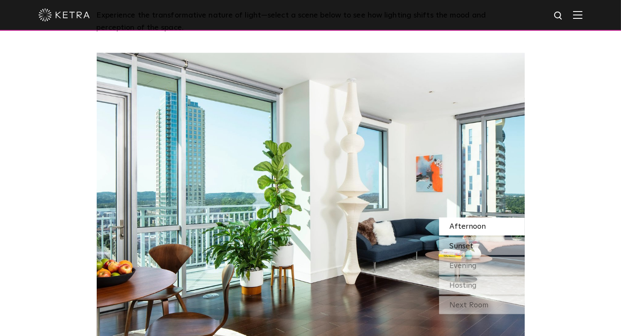 This screenshot has height=336, width=621. I want to click on span: Evening, so click(463, 266).